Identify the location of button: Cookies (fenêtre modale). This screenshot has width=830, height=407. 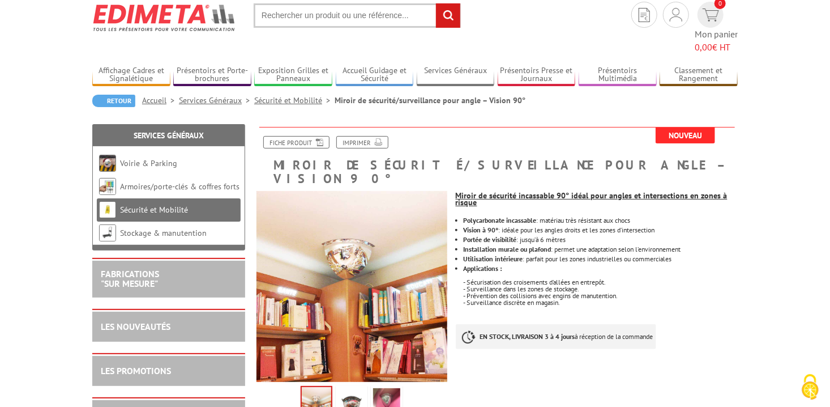
(811, 387).